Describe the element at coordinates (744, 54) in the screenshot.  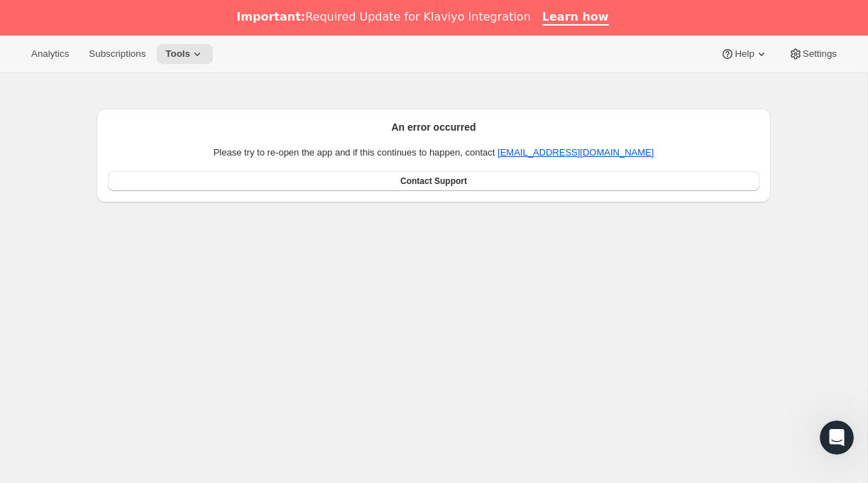
I see `span: Help` at that location.